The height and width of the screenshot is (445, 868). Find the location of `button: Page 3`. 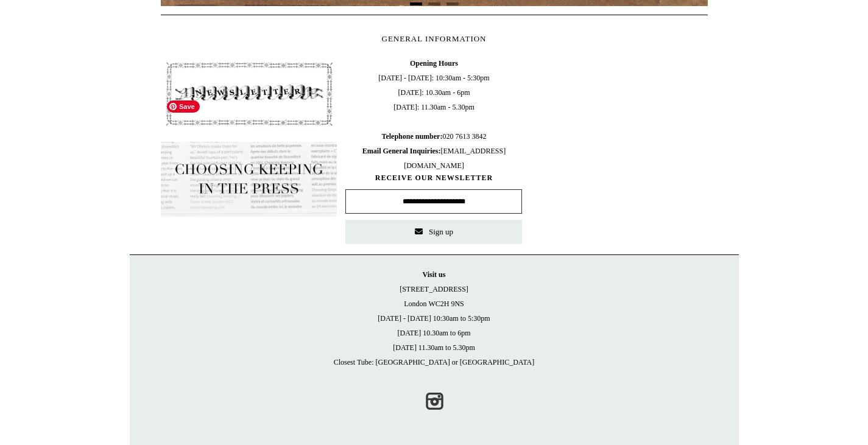

button: Page 3 is located at coordinates (453, 4).